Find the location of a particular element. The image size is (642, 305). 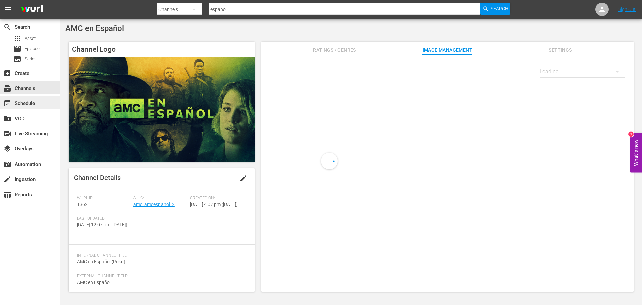

span: menu is located at coordinates (8, 9).